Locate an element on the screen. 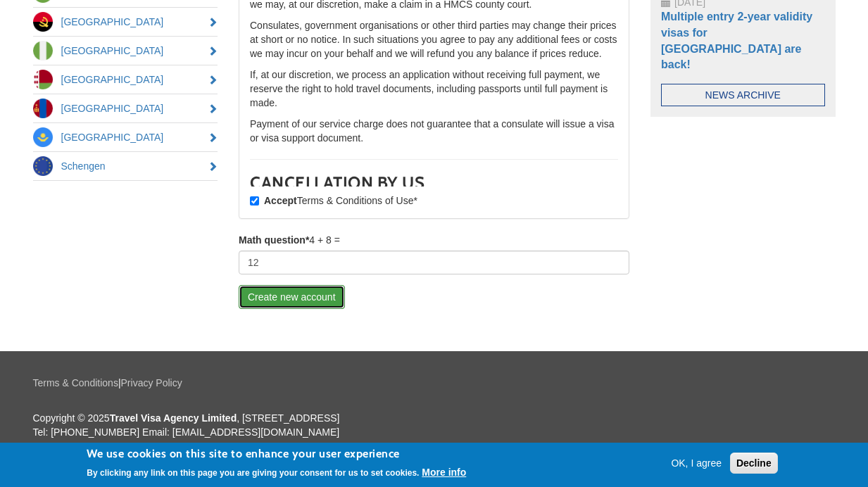  button: OK, I agree is located at coordinates (696, 463).